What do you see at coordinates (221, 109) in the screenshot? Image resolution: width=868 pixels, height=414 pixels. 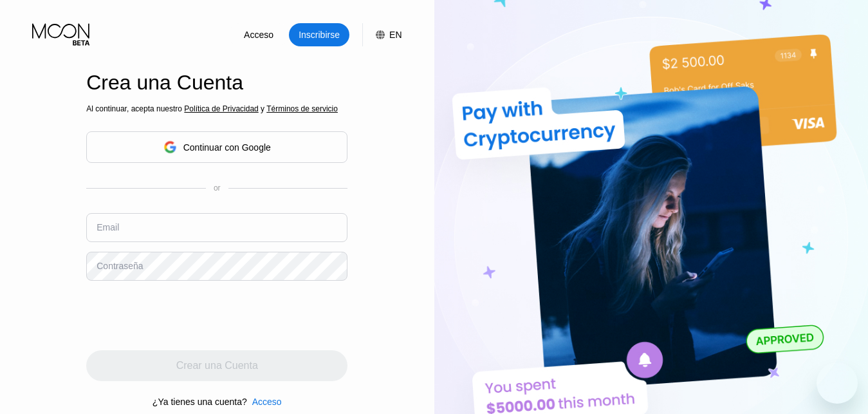 I see `span: Política de Privacidad` at bounding box center [221, 109].